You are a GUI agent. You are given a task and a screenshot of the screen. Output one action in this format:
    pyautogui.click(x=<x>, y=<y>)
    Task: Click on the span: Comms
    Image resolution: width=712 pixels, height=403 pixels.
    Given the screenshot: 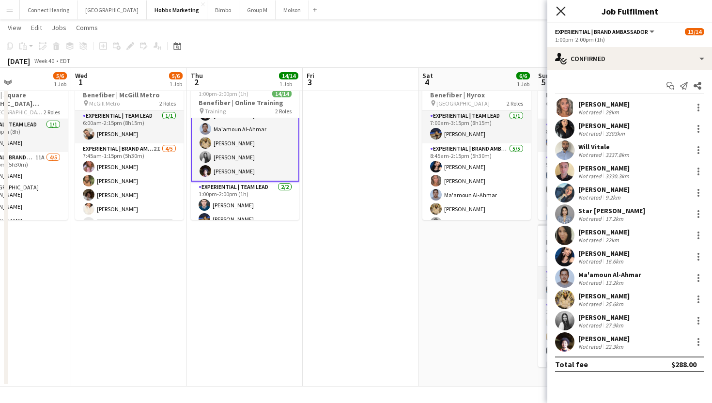 What is the action you would take?
    pyautogui.click(x=87, y=28)
    